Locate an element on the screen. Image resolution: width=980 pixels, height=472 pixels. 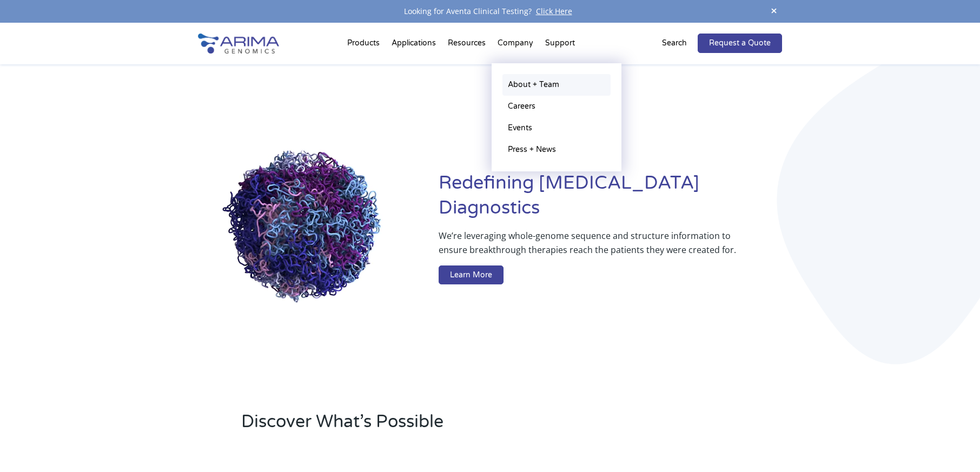
a: Press + News is located at coordinates (556, 150).